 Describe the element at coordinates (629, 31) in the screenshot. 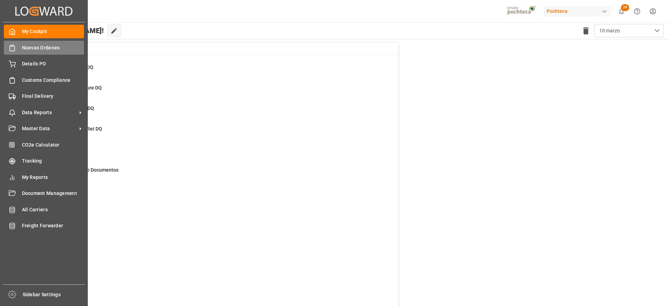

I see `button: open menu` at that location.